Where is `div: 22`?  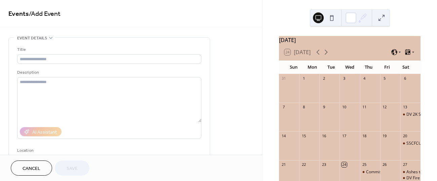
div: 22 is located at coordinates (304, 164).